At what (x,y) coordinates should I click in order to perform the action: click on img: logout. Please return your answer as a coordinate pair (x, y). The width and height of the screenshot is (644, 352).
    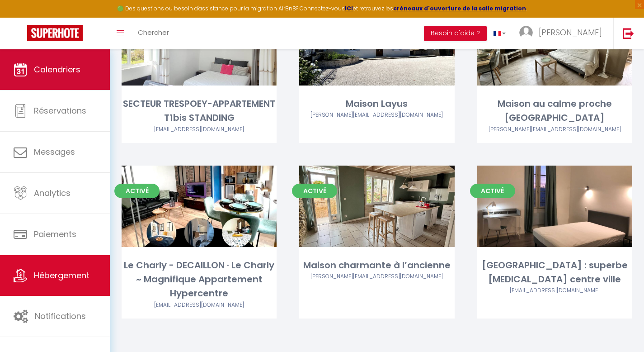
    Looking at the image, I should click on (628, 33).